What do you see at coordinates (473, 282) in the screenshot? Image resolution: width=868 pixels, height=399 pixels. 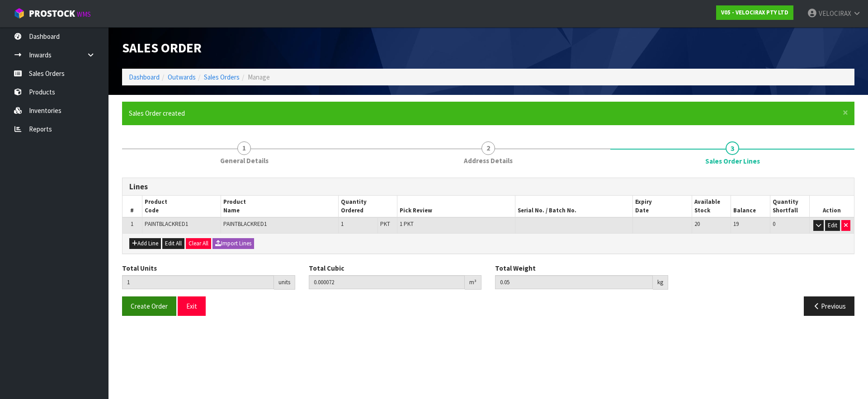 I see `div: m³` at bounding box center [473, 282].